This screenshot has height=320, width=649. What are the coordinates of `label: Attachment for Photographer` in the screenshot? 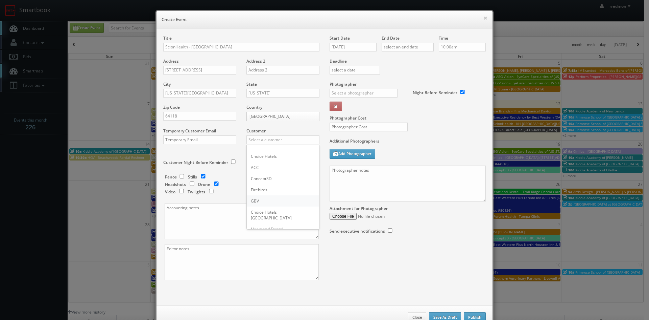 It's located at (359, 208).